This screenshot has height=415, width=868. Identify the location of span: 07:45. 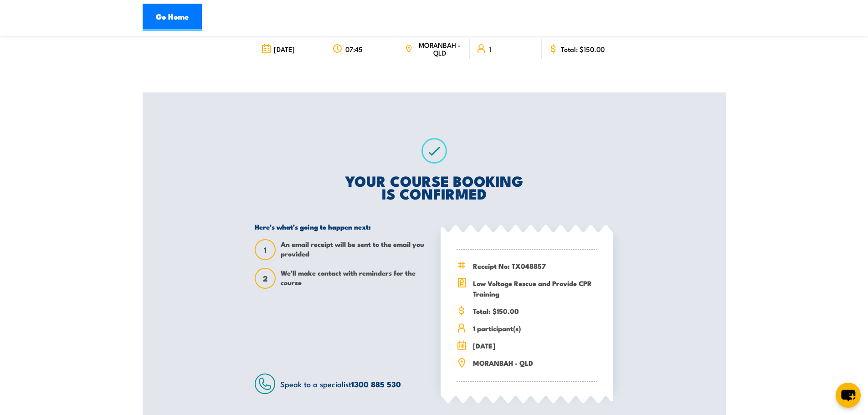
(354, 48).